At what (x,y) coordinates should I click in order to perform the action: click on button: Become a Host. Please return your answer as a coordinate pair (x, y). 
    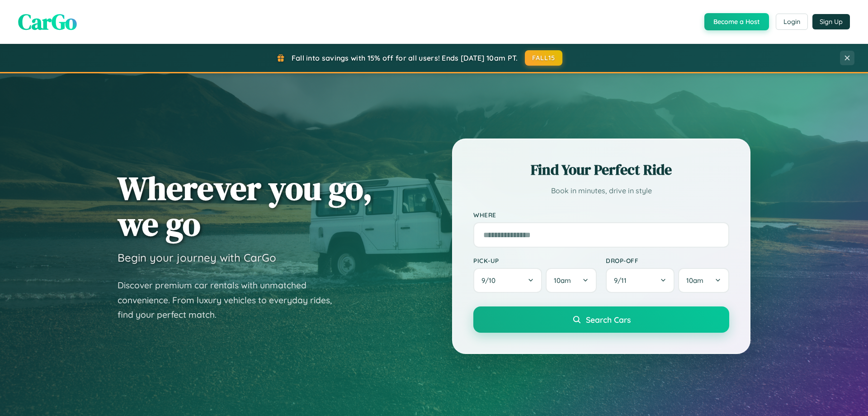
    Looking at the image, I should click on (736, 22).